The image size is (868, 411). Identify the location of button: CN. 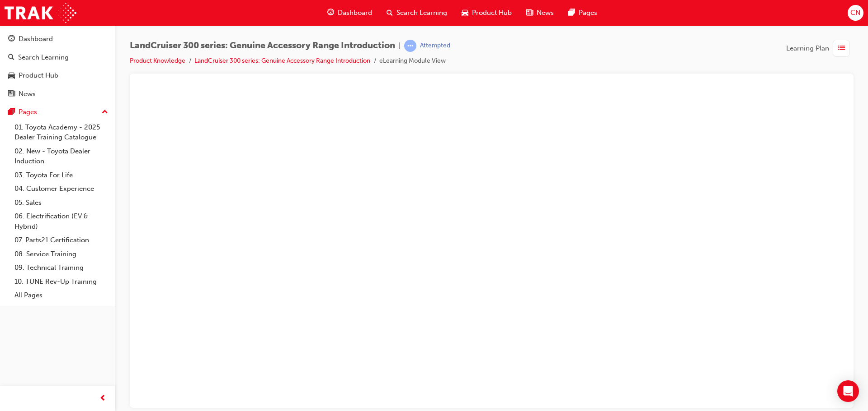
(855, 13).